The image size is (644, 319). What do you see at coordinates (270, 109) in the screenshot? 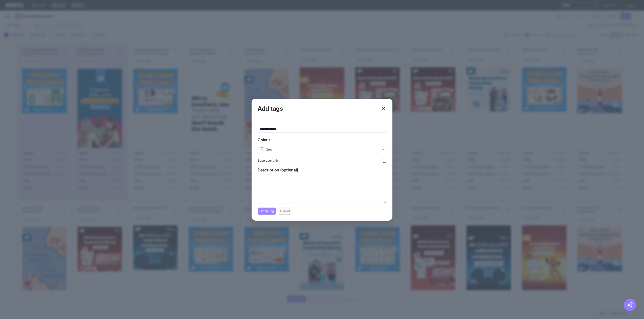
I see `h2: Add tags` at bounding box center [270, 109].